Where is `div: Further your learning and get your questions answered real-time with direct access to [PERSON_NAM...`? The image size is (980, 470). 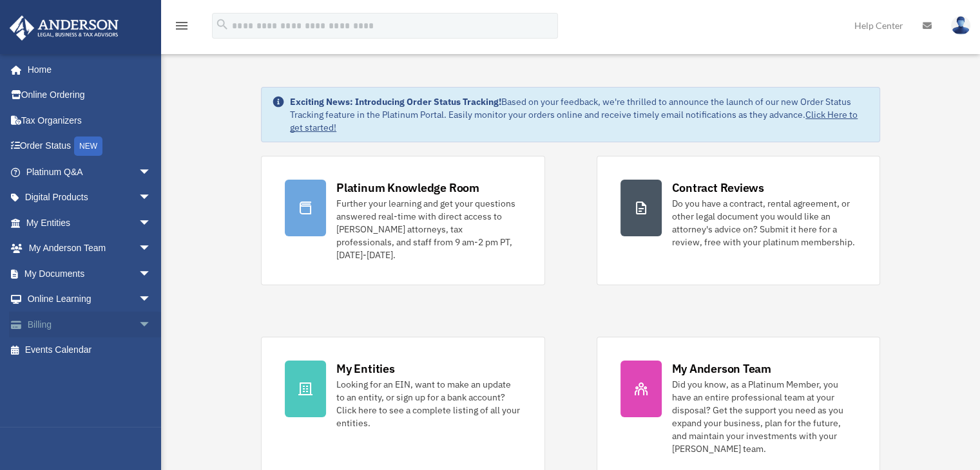
div: Further your learning and get your questions answered real-time with direct access to [PERSON_NAM... is located at coordinates (429, 229).